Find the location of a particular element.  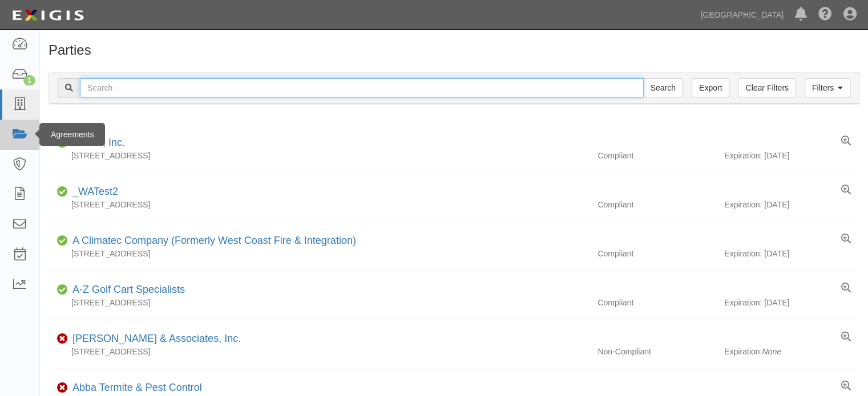

div: Agreements is located at coordinates (72, 135).